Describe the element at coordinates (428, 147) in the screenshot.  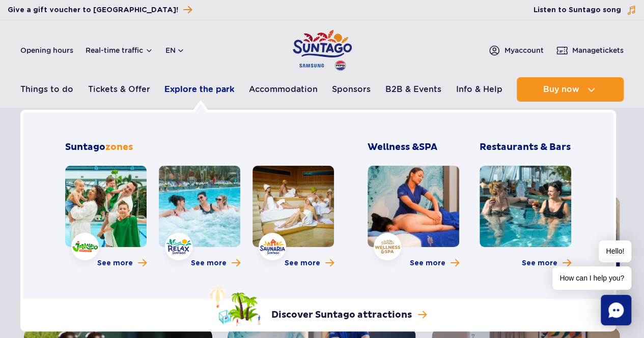
I see `span: SPA` at that location.